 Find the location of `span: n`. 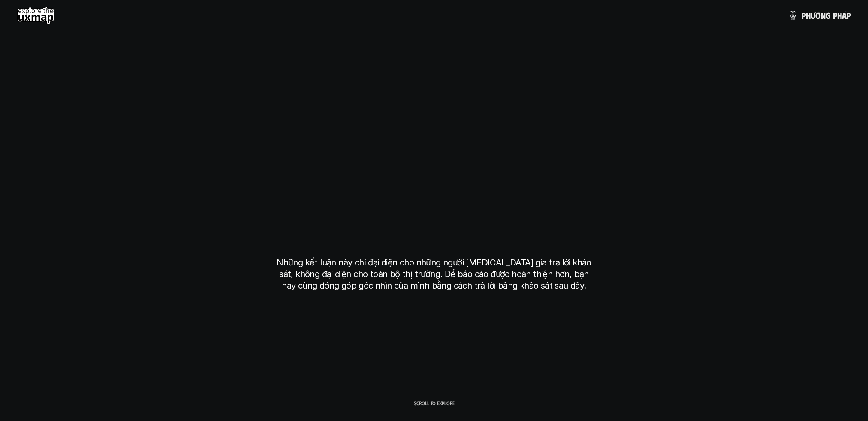

span: n is located at coordinates (823, 15).